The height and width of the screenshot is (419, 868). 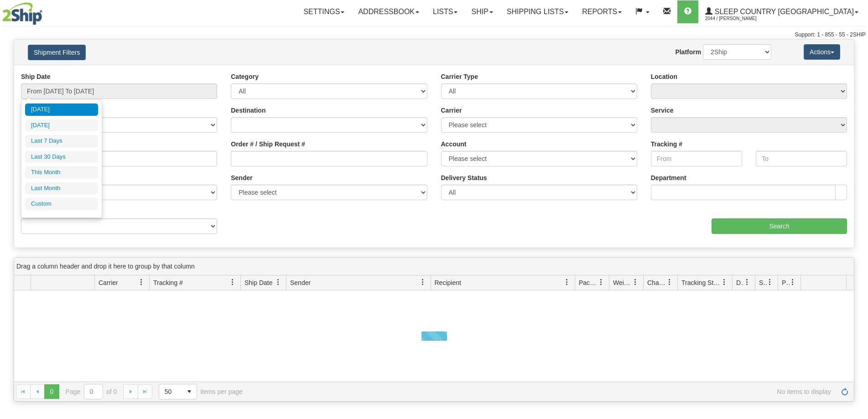 I want to click on label: Carrier, so click(x=452, y=110).